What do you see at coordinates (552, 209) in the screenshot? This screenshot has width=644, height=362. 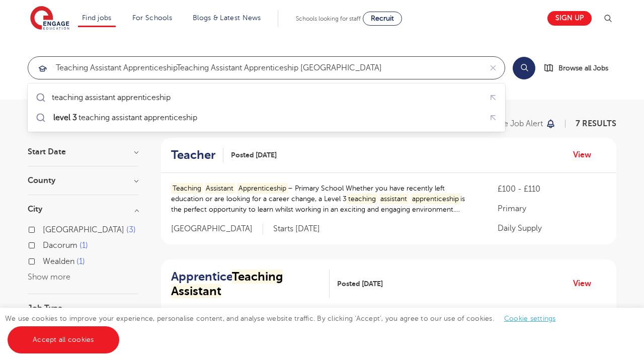 I see `p: Primary` at bounding box center [552, 209].